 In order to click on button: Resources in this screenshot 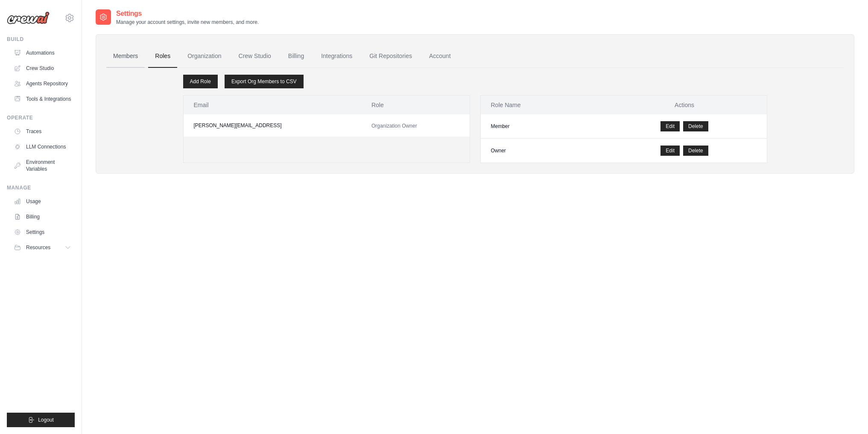, I will do `click(43, 248)`.